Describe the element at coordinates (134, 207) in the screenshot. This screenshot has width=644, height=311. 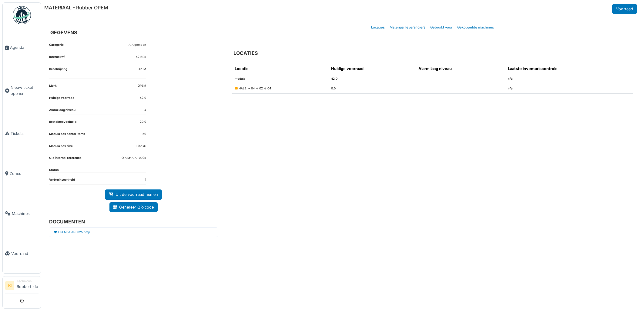
I see `a: Genereer QR-code` at that location.